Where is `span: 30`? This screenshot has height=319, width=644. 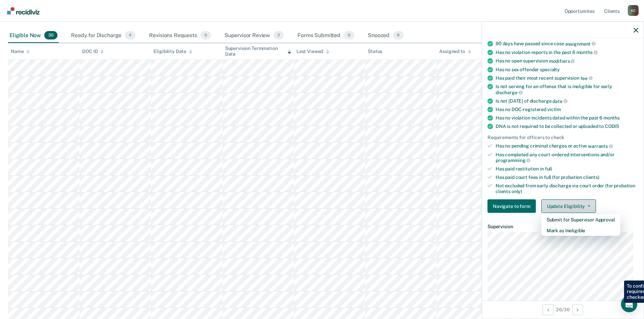
span: 30 is located at coordinates (51, 35).